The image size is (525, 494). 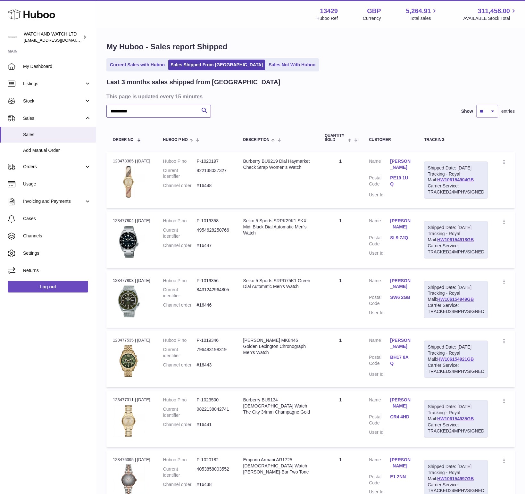 What do you see at coordinates (390, 140) in the screenshot?
I see `div: Customer` at bounding box center [390, 140].